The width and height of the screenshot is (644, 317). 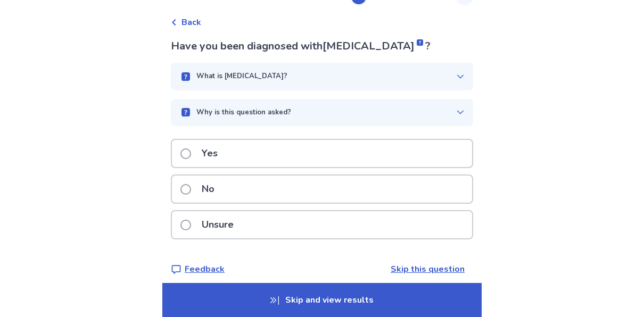 What do you see at coordinates (322, 113) in the screenshot?
I see `button: Why is this question asked?` at bounding box center [322, 113].